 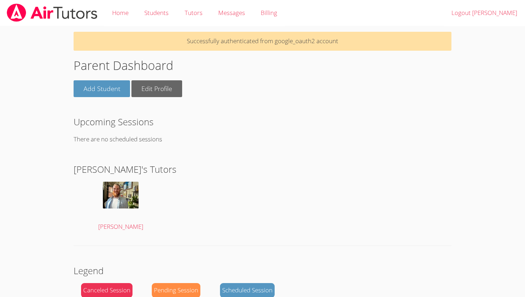 I want to click on p: Successfully authenticated from google_oauth2 account, so click(x=263, y=41).